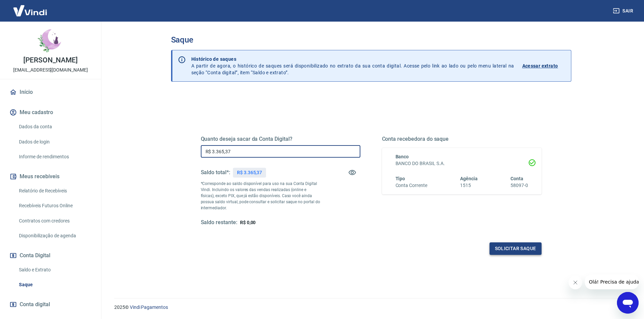  What do you see at coordinates (544, 66) in the screenshot?
I see `a: Acessar extrato` at bounding box center [544, 66].